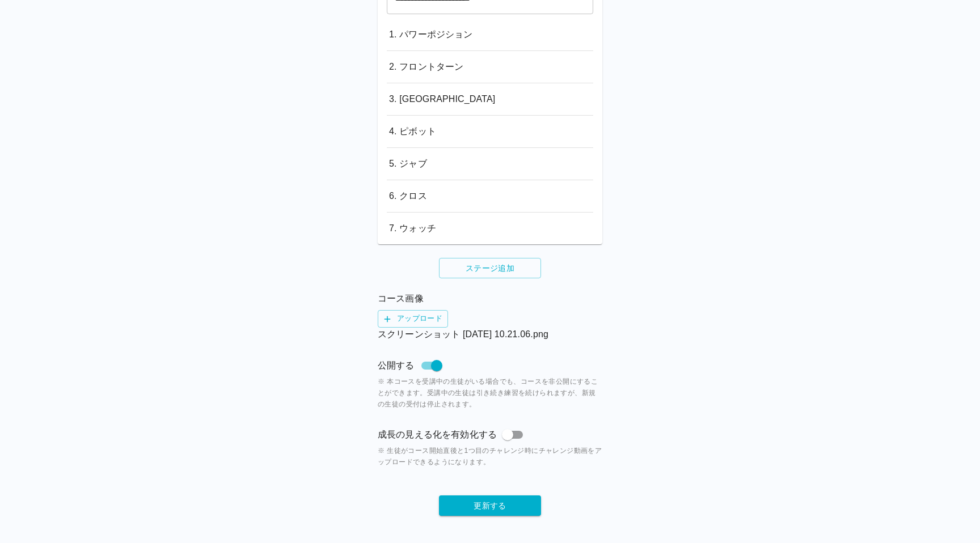 This screenshot has height=543, width=980. I want to click on p: 7. ウォッチ, so click(413, 228).